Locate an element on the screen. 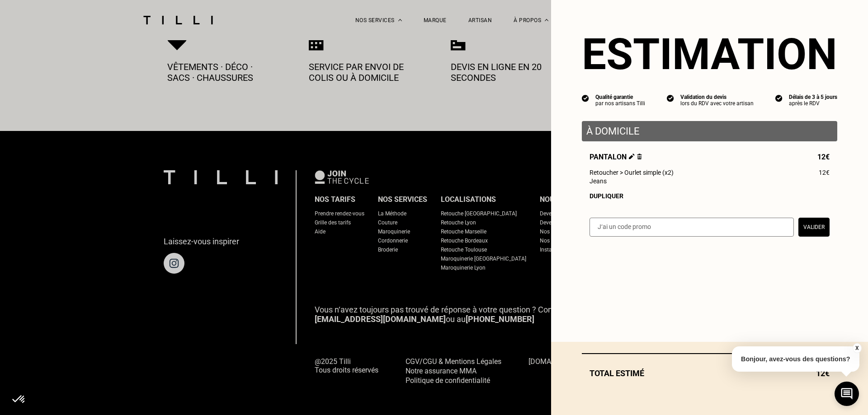 The width and height of the screenshot is (868, 415). p: Bonjour, avez-vous des questions? is located at coordinates (796, 359).